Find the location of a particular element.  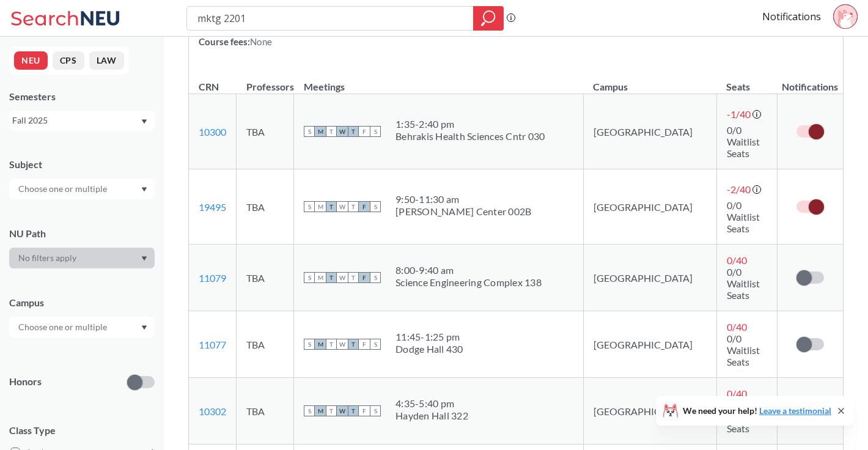

div: Hayden Hall 322 is located at coordinates (431, 416).